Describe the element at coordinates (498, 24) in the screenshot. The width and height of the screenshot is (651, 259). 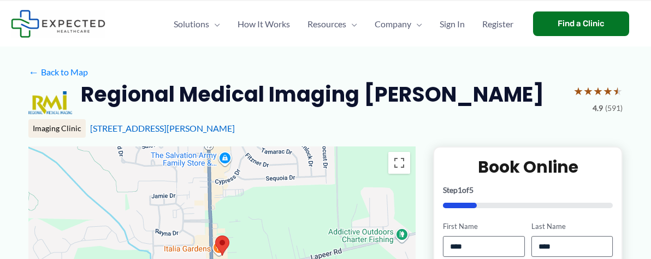
I see `a: Register` at that location.